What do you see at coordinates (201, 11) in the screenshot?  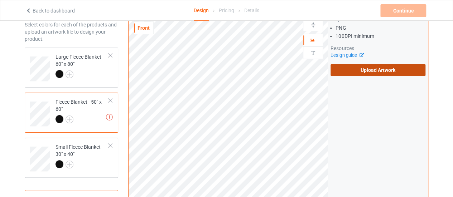 I see `div: Design` at bounding box center [201, 11].